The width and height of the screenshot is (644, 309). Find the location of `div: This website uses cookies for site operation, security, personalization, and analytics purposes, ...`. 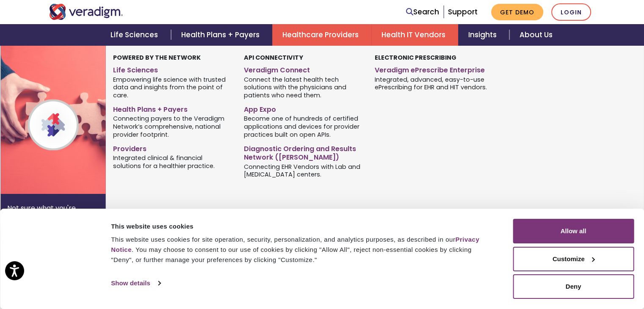

div: This website uses cookies for site operation, security, personalization, and analytics purposes, ... is located at coordinates (302, 250).